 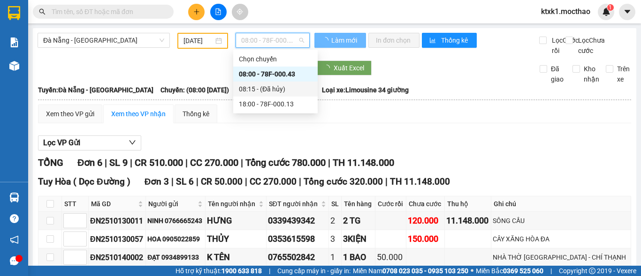 What do you see at coordinates (297, 239) in the screenshot?
I see `td: 0353615598` at bounding box center [297, 239].